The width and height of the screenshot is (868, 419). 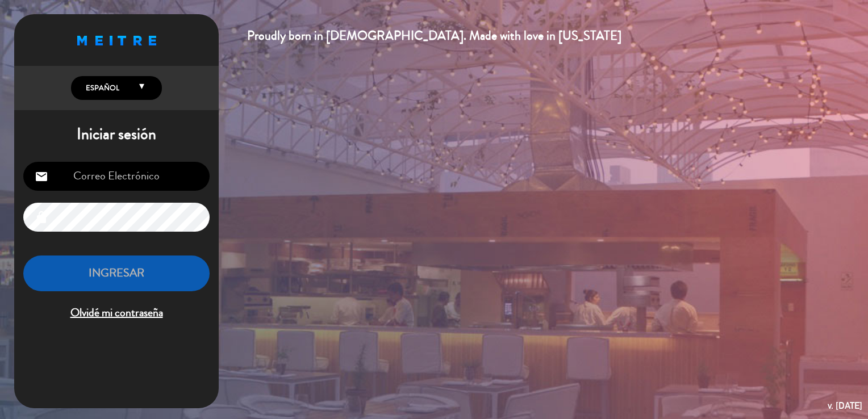 What do you see at coordinates (41, 177) in the screenshot?
I see `i: email` at bounding box center [41, 177].